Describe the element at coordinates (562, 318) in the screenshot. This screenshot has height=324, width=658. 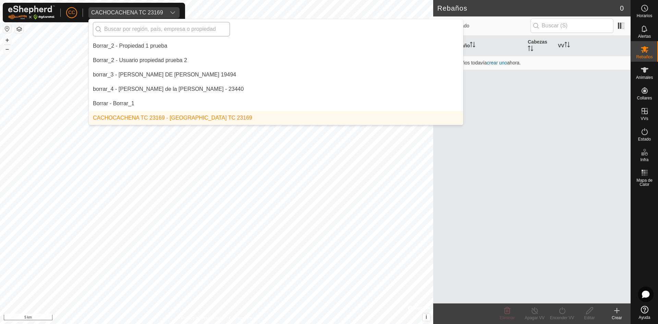
I see `div: Encender VV` at that location.